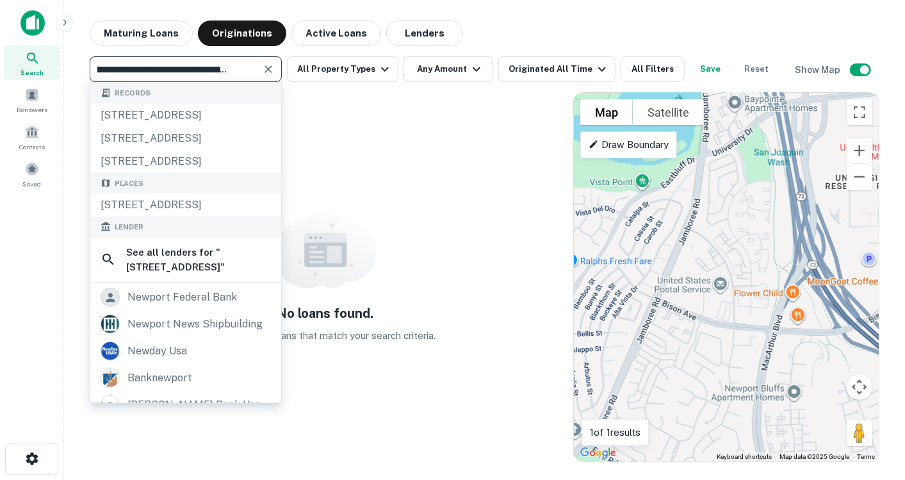 This screenshot has width=905, height=480. I want to click on a: newday usa, so click(186, 351).